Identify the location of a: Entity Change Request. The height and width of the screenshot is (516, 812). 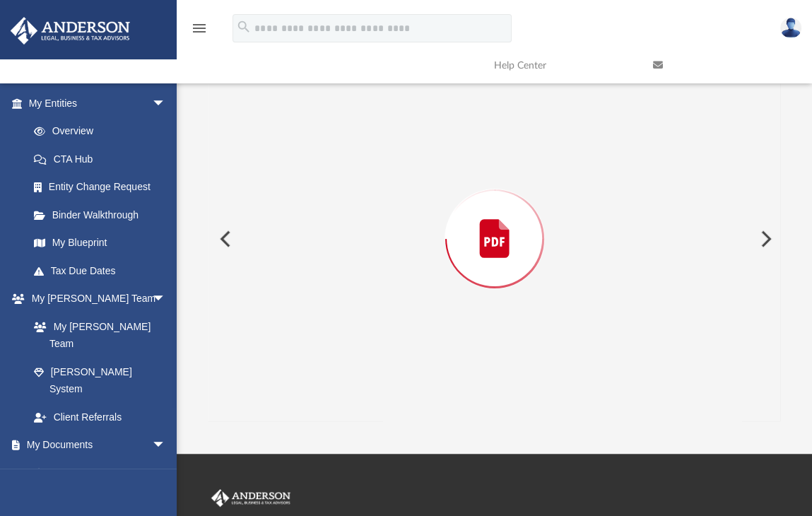
(103, 187).